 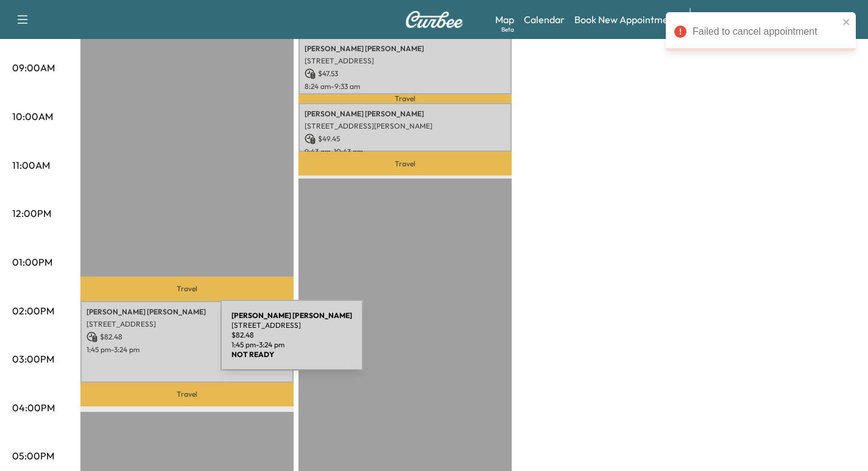 I want to click on p: 9:43 am - 10:43 am, so click(x=405, y=151).